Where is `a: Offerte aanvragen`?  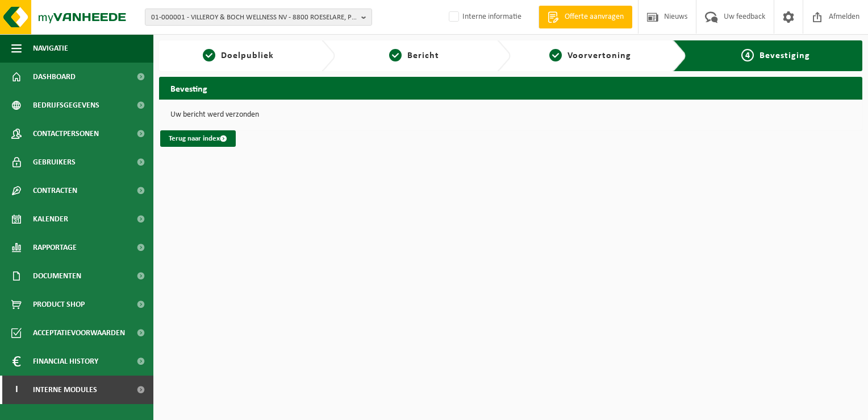
a: Offerte aanvragen is located at coordinates (585, 17).